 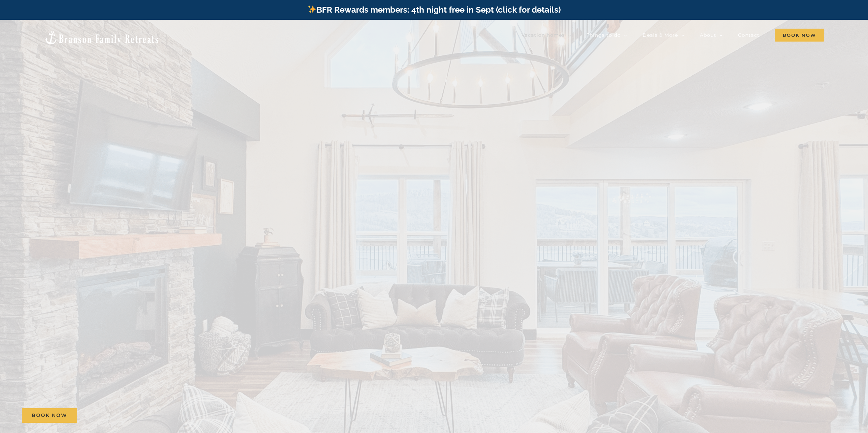 What do you see at coordinates (673, 35) in the screenshot?
I see `nav: Main Menu` at bounding box center [673, 35].